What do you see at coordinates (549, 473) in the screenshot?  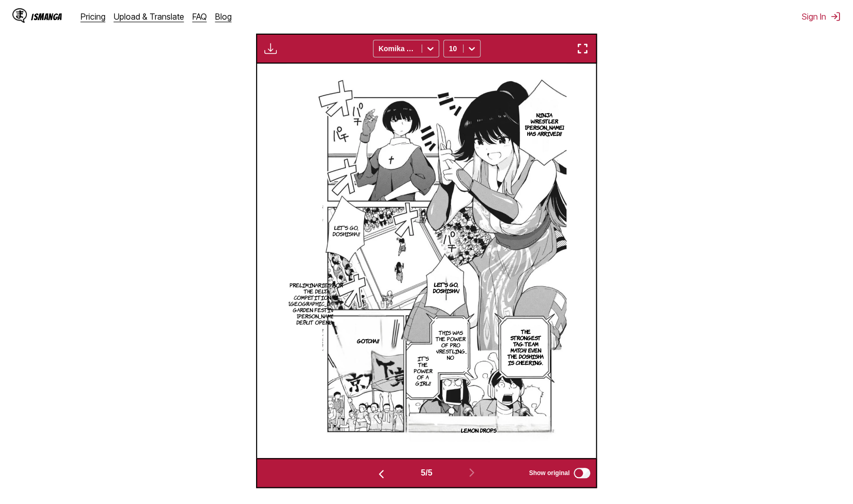 I see `span: Show original` at bounding box center [549, 473].